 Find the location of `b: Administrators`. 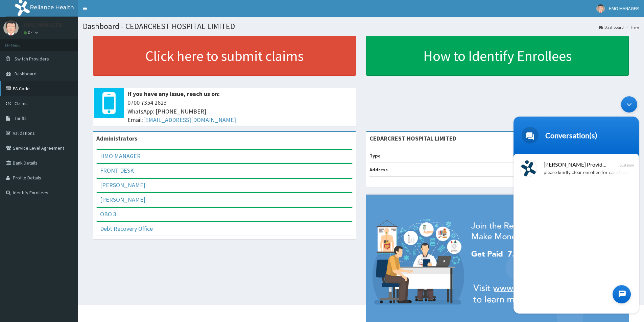

b: Administrators is located at coordinates (117, 138).